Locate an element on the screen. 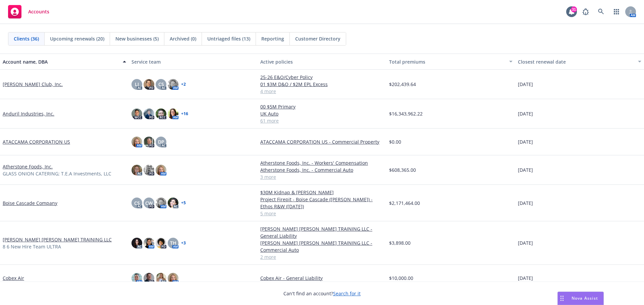 This screenshot has height=305, width=644. div: Drag to move is located at coordinates (562, 298).